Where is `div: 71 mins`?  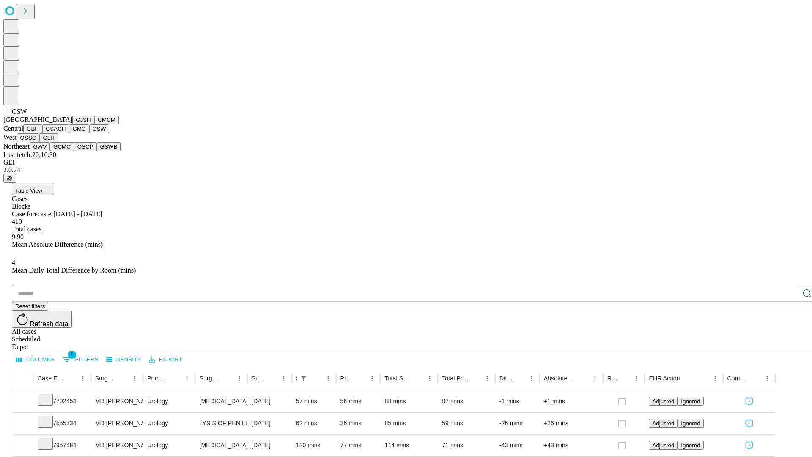 div: 71 mins is located at coordinates (466, 445).